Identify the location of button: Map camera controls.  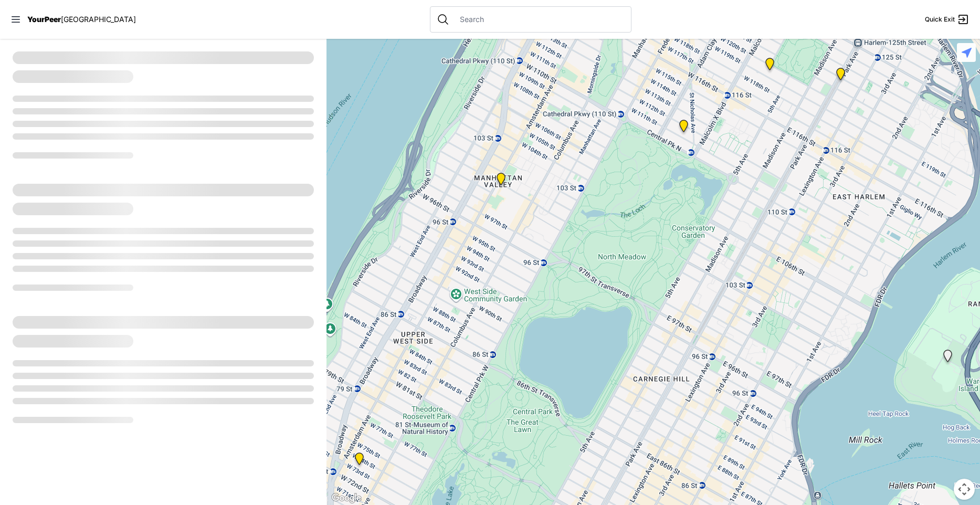
(965, 490).